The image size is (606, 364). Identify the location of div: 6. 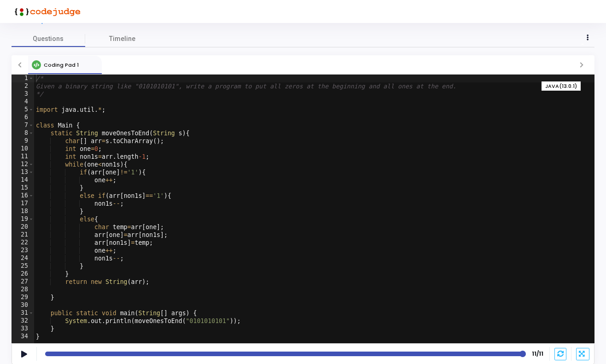
(23, 118).